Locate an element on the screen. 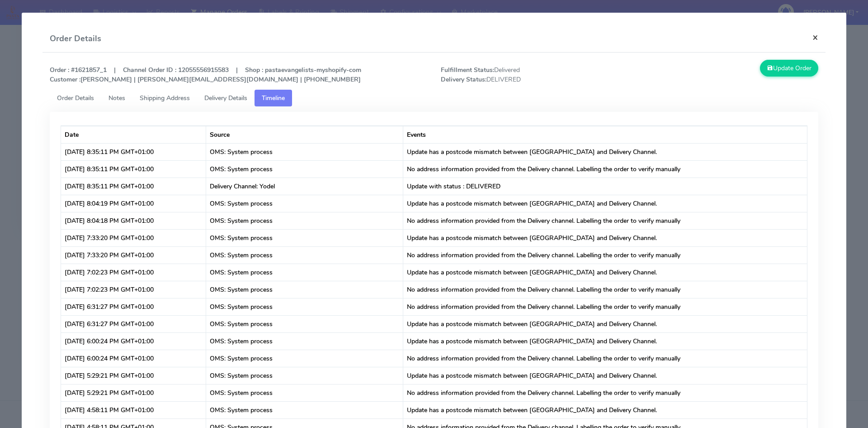  td: Update with status : DELIVERED is located at coordinates (606, 186).